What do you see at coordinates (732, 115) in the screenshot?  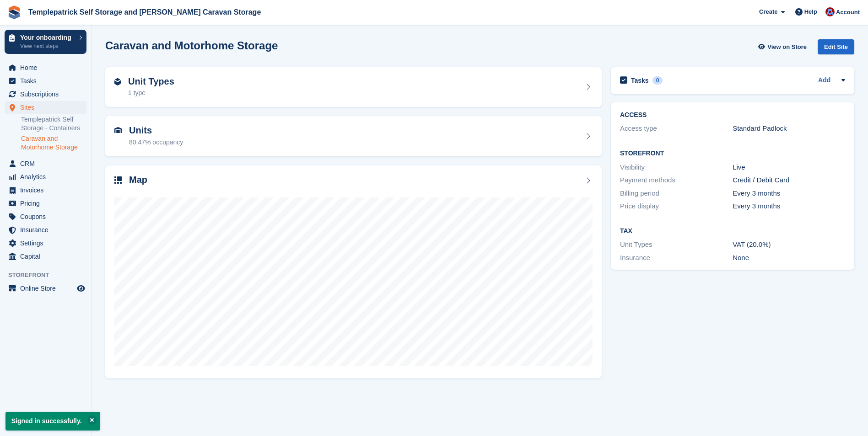 I see `h2: ACCESS` at bounding box center [732, 115].